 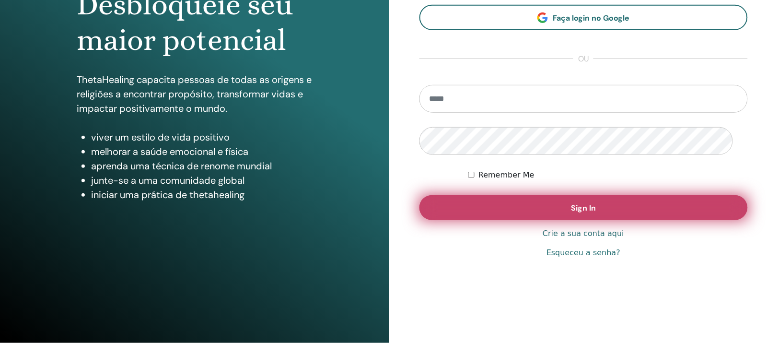 What do you see at coordinates (201, 151) in the screenshot?
I see `li: melhorar a saúde emocional e física` at bounding box center [201, 151].